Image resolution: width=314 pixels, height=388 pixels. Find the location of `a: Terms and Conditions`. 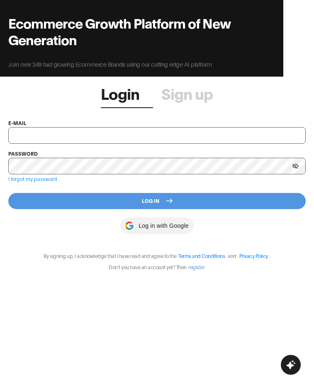

a: Terms and Conditions is located at coordinates (201, 256).